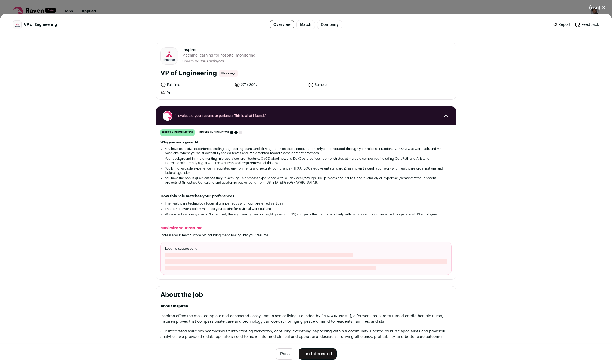 This screenshot has width=612, height=364. I want to click on button: Pass, so click(285, 354).